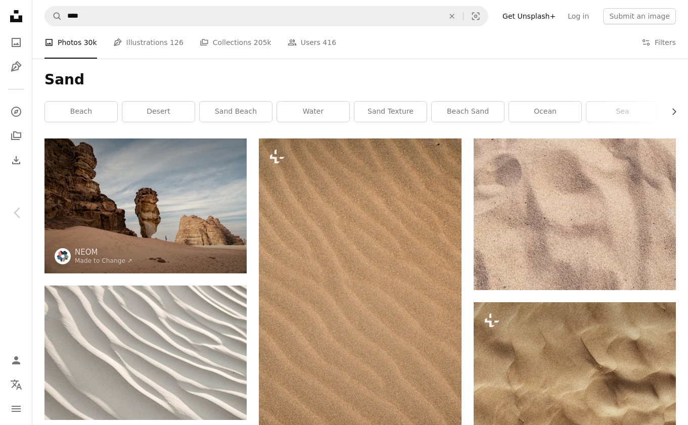 Image resolution: width=688 pixels, height=425 pixels. I want to click on a: Made to Change ↗, so click(104, 261).